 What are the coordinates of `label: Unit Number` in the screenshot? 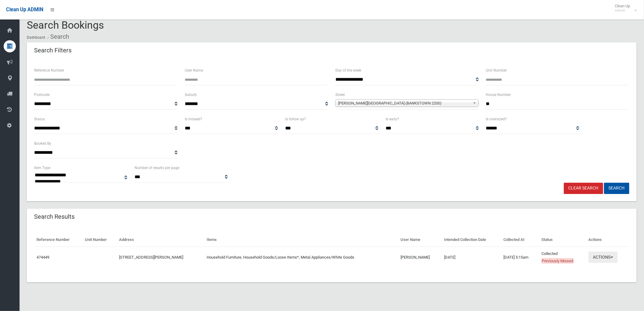 It's located at (497, 70).